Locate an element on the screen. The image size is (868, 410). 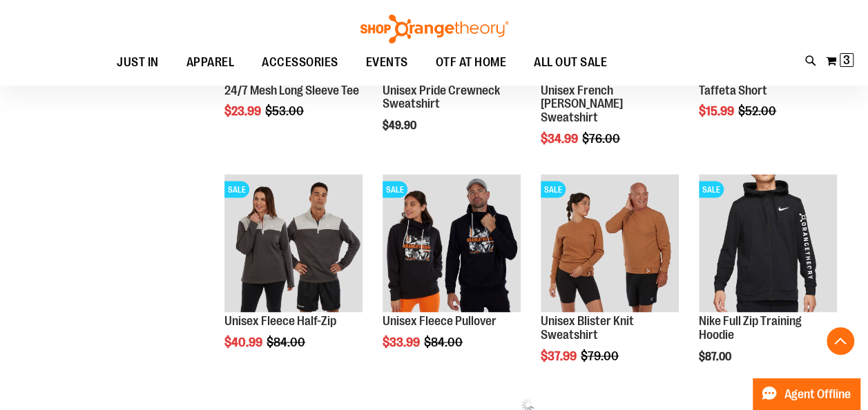
span: $40.99 is located at coordinates (244, 341).